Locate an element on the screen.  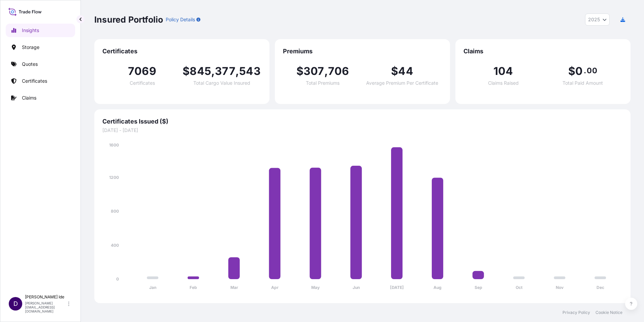
p: Claims is located at coordinates (29, 98).